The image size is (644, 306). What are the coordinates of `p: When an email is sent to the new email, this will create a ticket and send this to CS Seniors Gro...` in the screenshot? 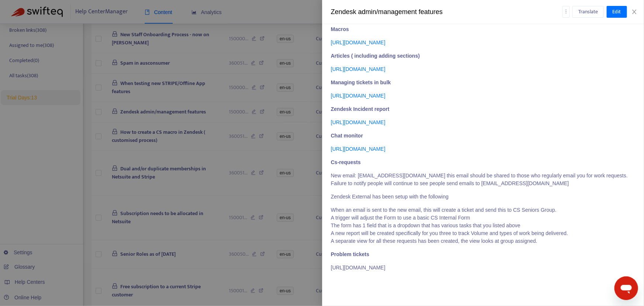 It's located at (483, 225).